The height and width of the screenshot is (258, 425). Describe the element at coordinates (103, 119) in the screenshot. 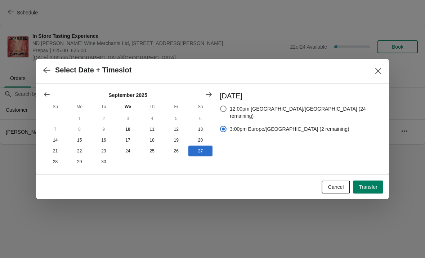

I see `button: Tuesday September 2 2025` at that location.